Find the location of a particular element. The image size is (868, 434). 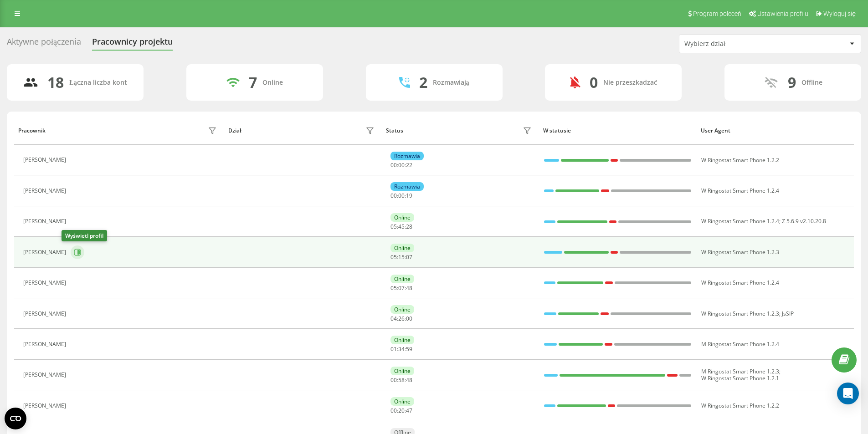

div: Rozmawiają is located at coordinates (451, 82).